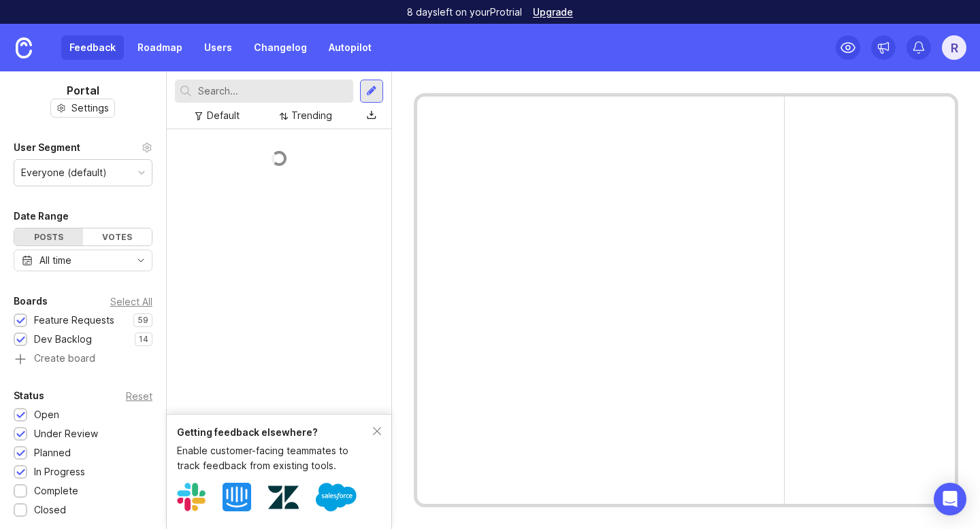  What do you see at coordinates (82, 108) in the screenshot?
I see `a: Settings` at bounding box center [82, 108].